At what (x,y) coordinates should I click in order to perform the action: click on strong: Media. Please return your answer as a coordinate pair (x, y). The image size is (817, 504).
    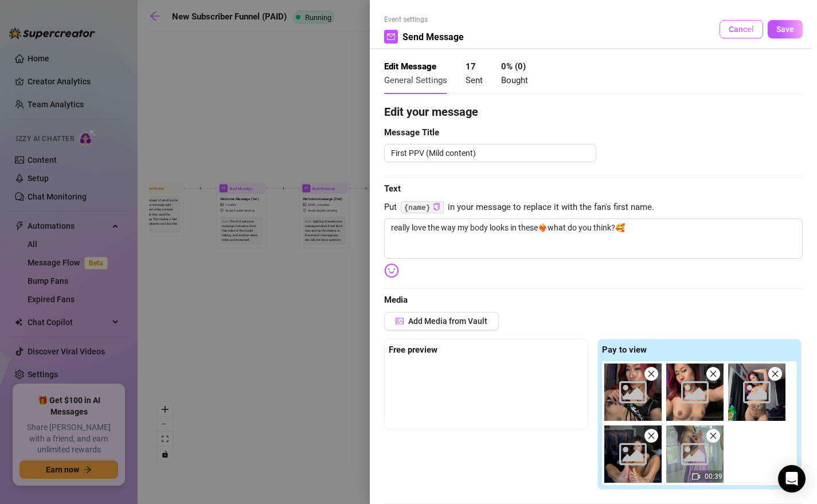
    Looking at the image, I should click on (396, 300).